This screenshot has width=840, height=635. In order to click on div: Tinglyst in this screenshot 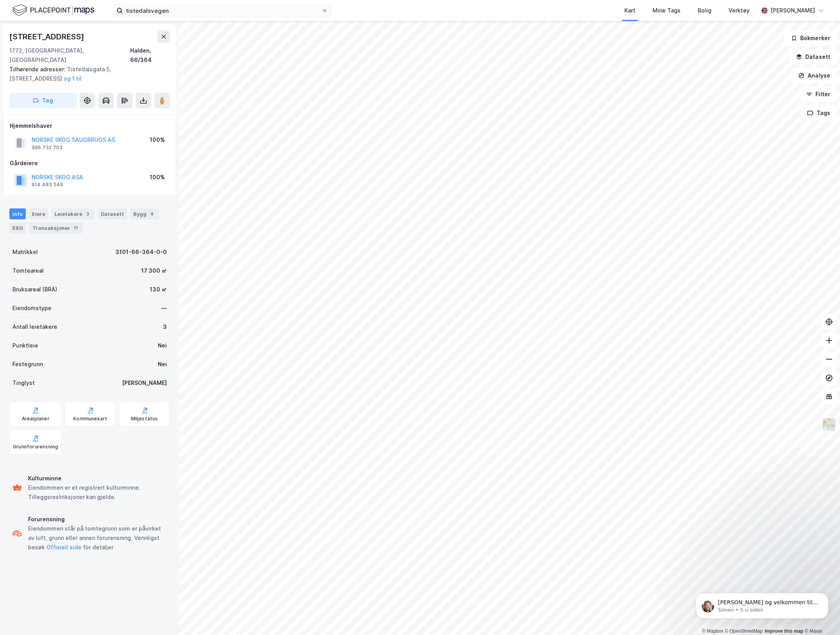, I will do `click(23, 383)`.